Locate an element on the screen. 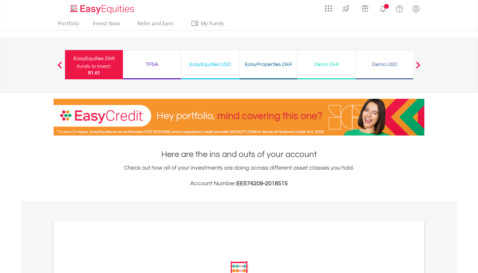 Image resolution: width=478 pixels, height=273 pixels. div: Demo USD is located at coordinates (385, 64).